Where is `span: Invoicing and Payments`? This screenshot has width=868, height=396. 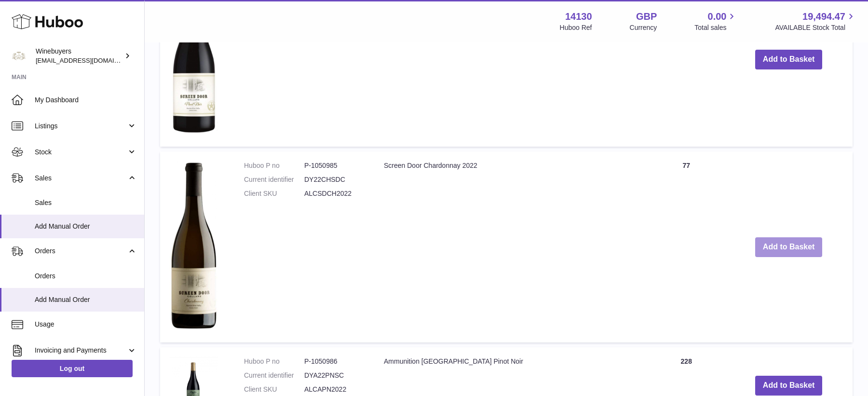
span: Invoicing and Payments is located at coordinates (81, 350).